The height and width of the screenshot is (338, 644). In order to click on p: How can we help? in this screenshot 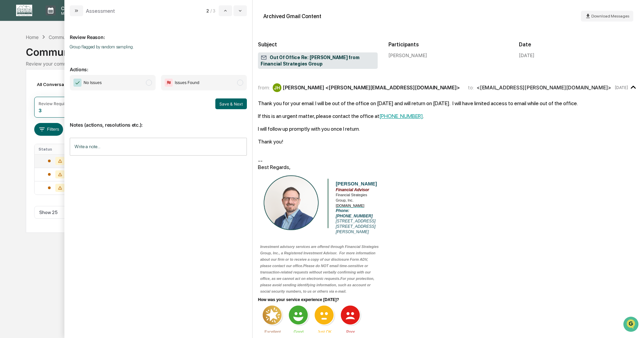, I will do `click(65, 20)`.